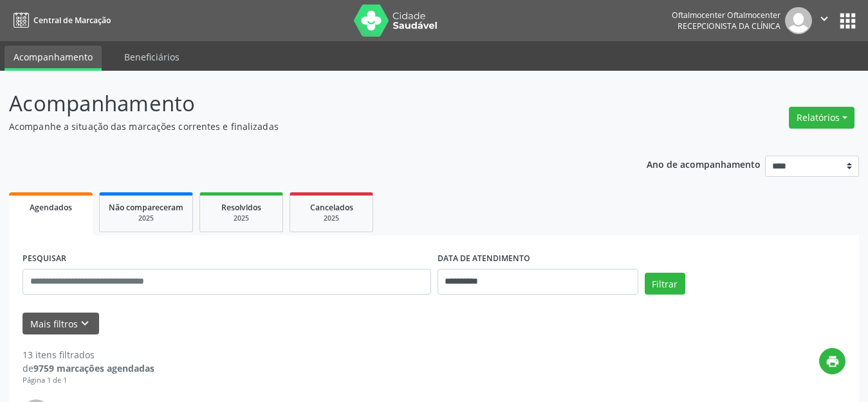 The image size is (868, 402). What do you see at coordinates (146, 207) in the screenshot?
I see `span: Não compareceram` at bounding box center [146, 207].